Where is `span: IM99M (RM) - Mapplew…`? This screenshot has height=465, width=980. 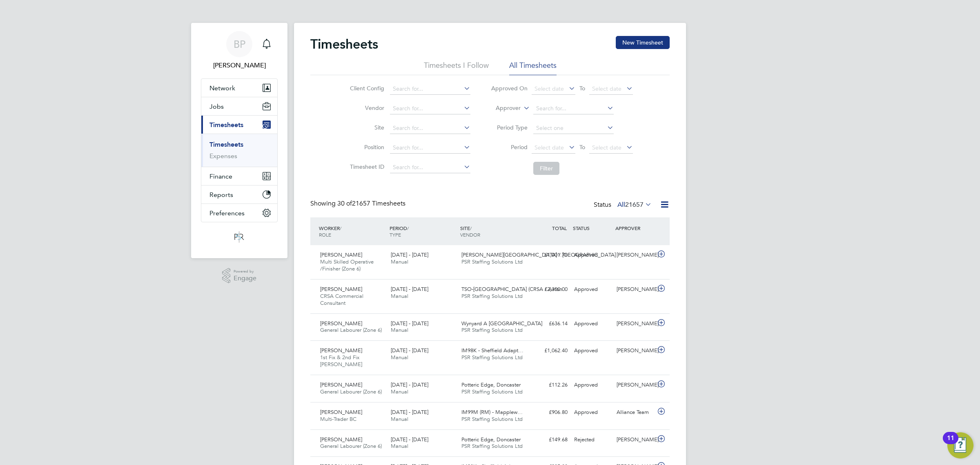 span: IM99M (RM) - Mapplew… is located at coordinates (492, 412).